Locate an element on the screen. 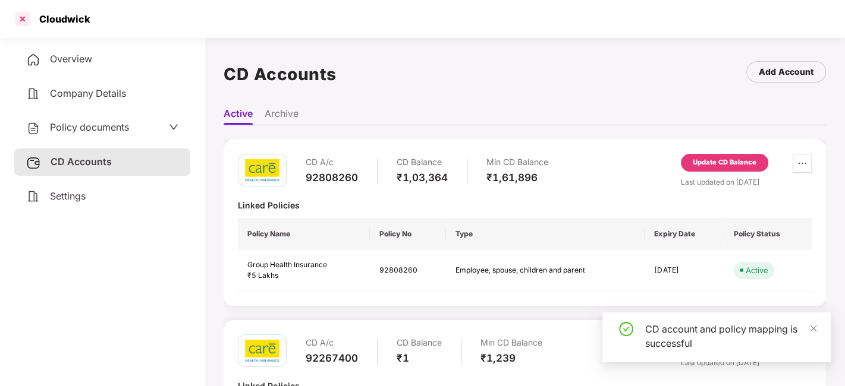  div: Cloudwick is located at coordinates (61, 19).